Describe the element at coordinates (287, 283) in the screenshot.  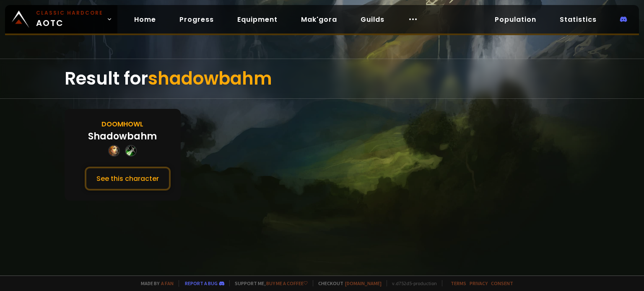
I see `a: Buy me a coffee` at that location.